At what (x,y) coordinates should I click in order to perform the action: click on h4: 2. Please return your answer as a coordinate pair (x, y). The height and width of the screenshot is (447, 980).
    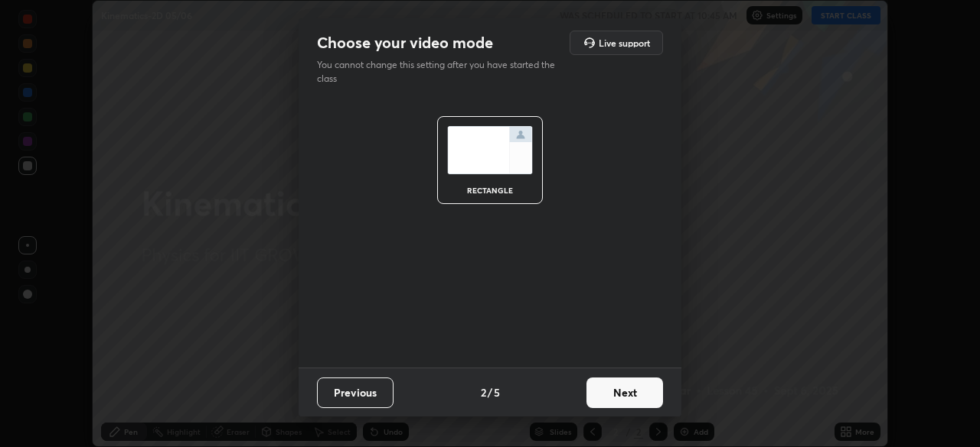
    Looking at the image, I should click on (483, 392).